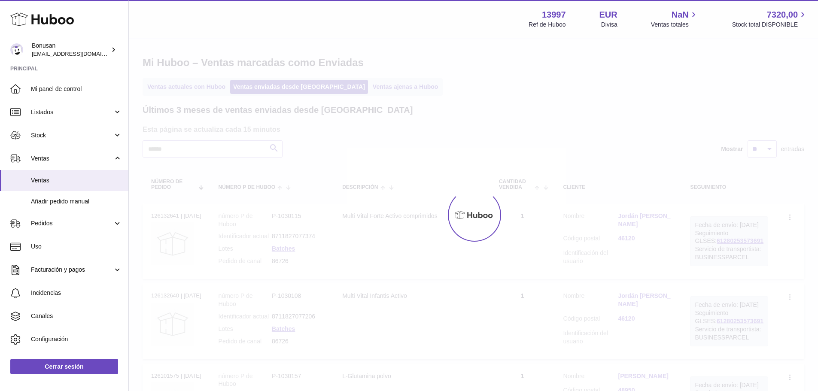 This screenshot has height=391, width=818. Describe the element at coordinates (70, 50) in the screenshot. I see `div: Bonusan` at that location.